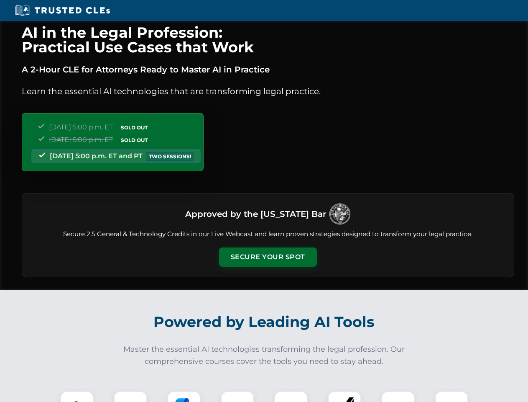 The height and width of the screenshot is (402, 528). I want to click on h1: AI in the Legal Profession: Practical Use Cases that Work, so click(268, 40).